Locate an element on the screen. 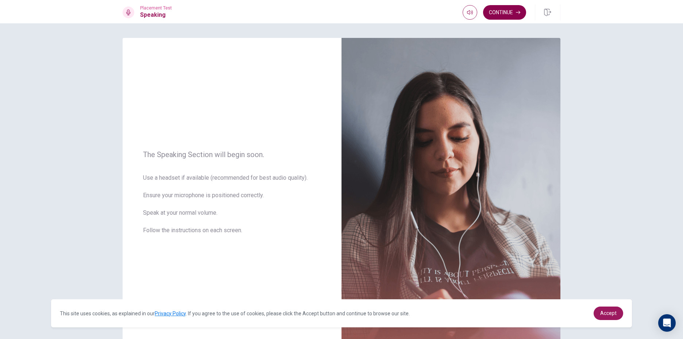 This screenshot has height=339, width=683. div: cookieconsent is located at coordinates (341, 313).